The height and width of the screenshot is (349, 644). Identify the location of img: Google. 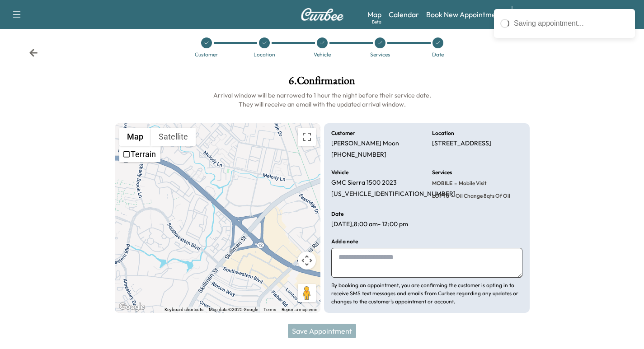
(132, 307).